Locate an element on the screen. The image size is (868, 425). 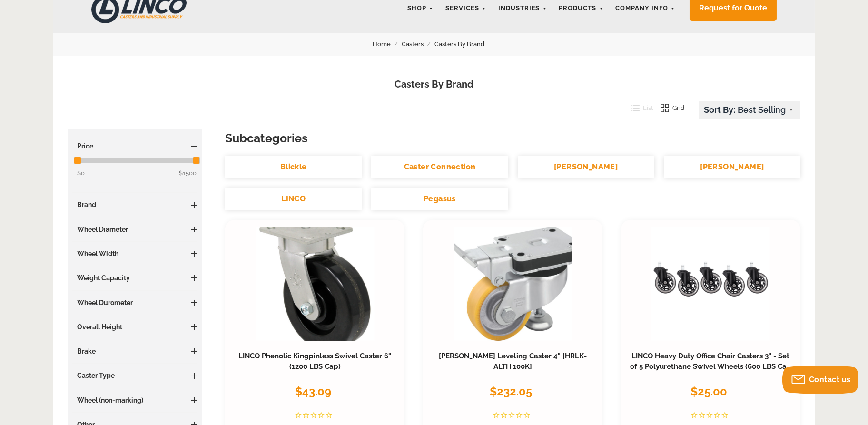
h3: Wheel Diameter is located at coordinates (134, 229).